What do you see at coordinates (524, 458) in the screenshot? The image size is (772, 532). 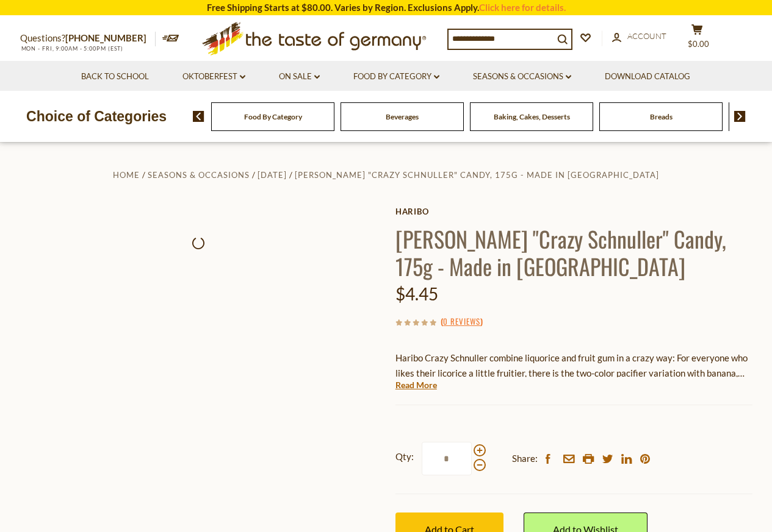 I see `span: Share:` at bounding box center [524, 458].